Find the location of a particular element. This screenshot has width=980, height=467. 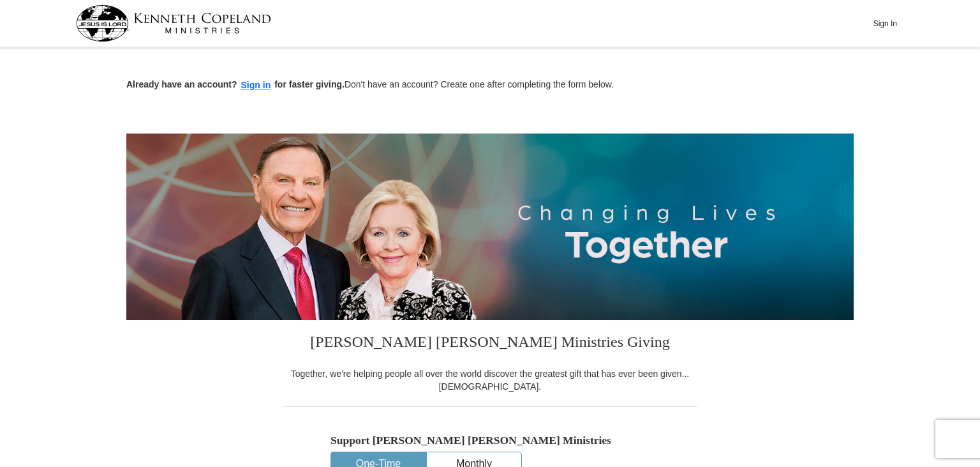

p: Don't have an account? Create one after completing the form below. is located at coordinates (490, 85).